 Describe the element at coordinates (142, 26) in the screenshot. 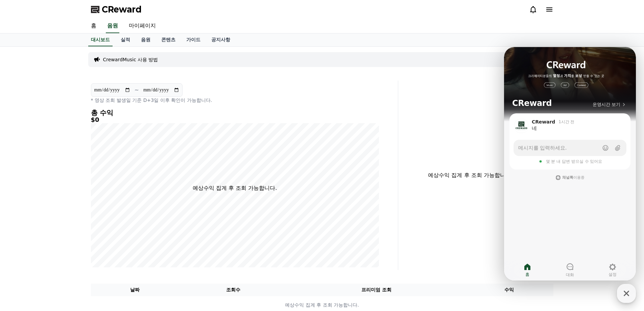

I see `a: 마이페이지` at that location.